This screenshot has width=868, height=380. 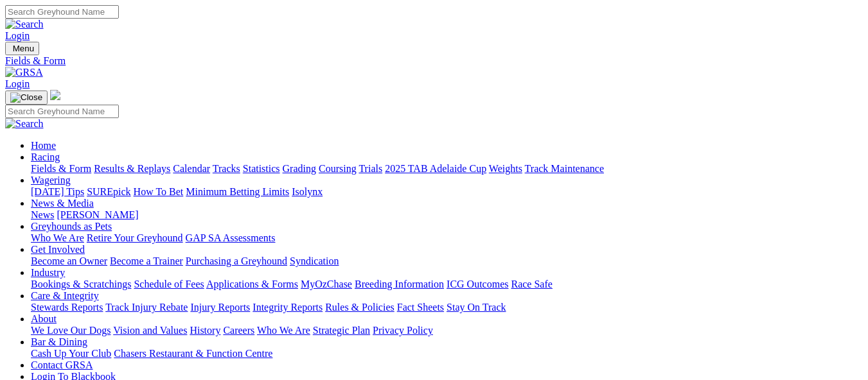 What do you see at coordinates (64, 295) in the screenshot?
I see `a: Care & Integrity` at bounding box center [64, 295].